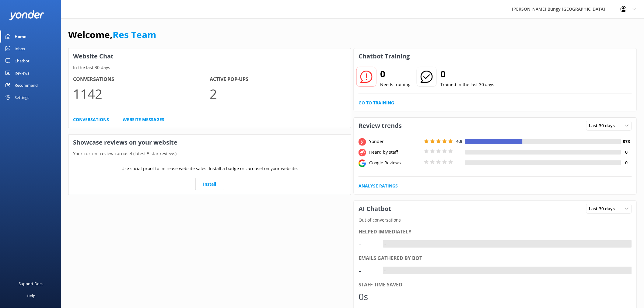 This screenshot has height=308, width=644. What do you see at coordinates (210, 68) in the screenshot?
I see `p: In the last 30 days` at bounding box center [210, 68].